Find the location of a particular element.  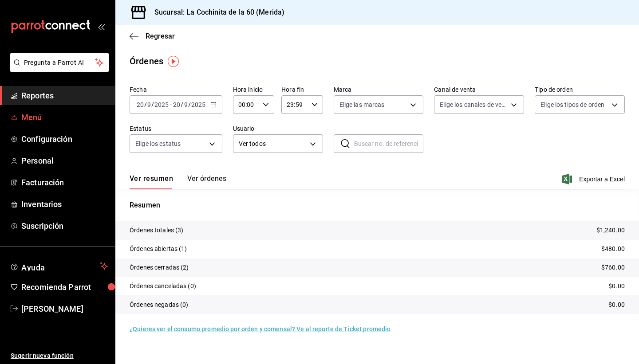

p: $480.00 is located at coordinates (613, 249).